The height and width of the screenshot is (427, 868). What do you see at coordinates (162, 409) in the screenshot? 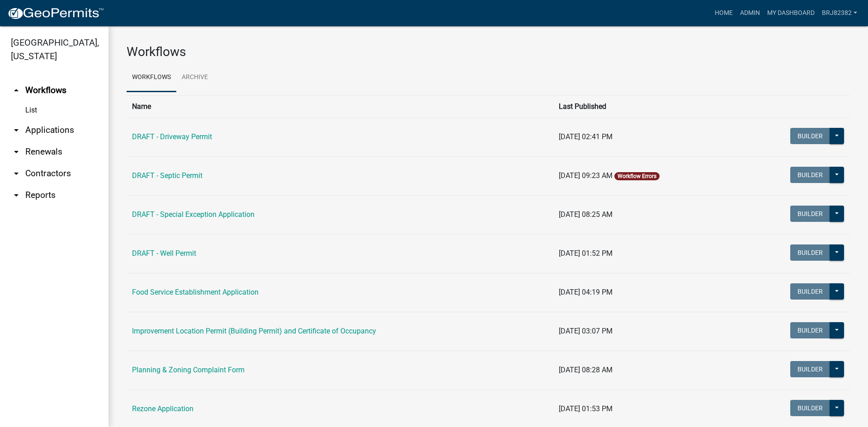
I see `a: Rezone Application` at bounding box center [162, 409].